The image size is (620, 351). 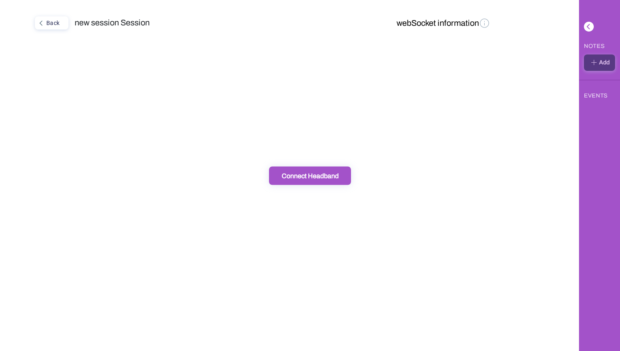 I want to click on div: Connect Headband, so click(x=310, y=176).